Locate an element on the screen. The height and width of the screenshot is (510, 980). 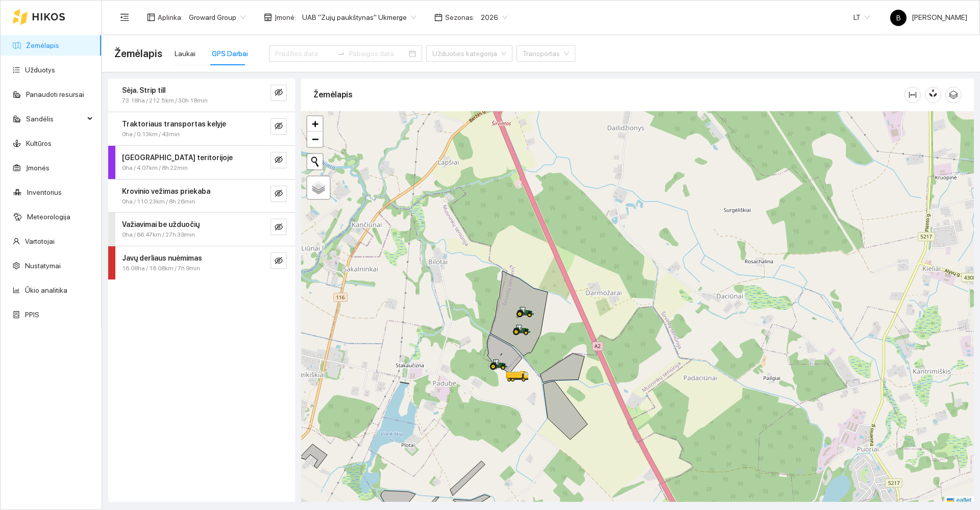
span: layout is located at coordinates (151, 17).